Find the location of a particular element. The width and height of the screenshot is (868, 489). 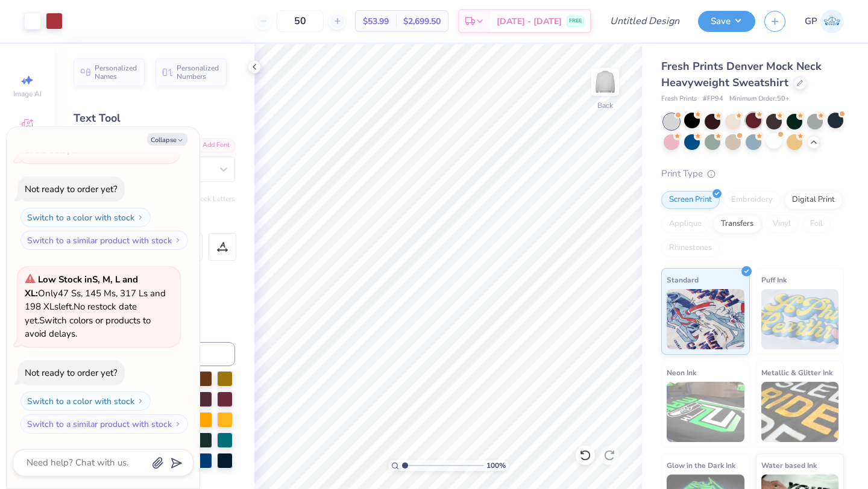

div: Rhinestones is located at coordinates (690, 248).